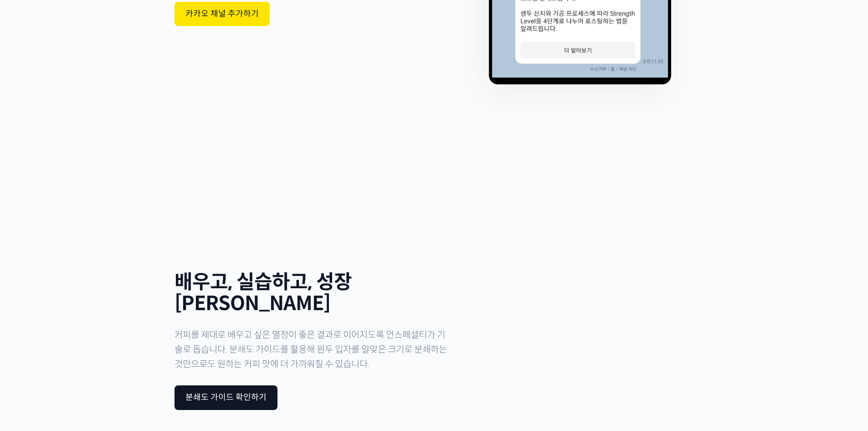  Describe the element at coordinates (226, 397) in the screenshot. I see `div: 분쇄도 가이드 확인하기` at that location.